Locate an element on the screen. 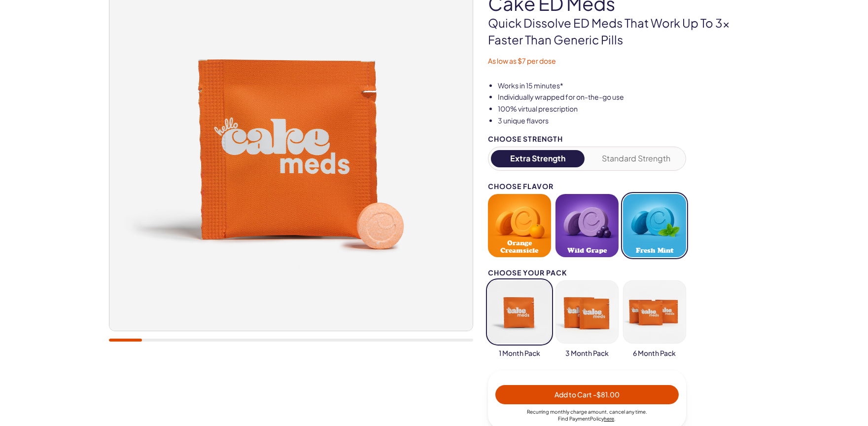  li: Individually wrapped for on-the-go use is located at coordinates (628, 98).